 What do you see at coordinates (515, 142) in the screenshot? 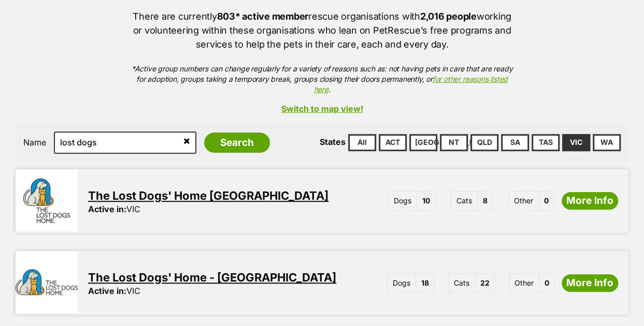
I see `a: SA` at bounding box center [515, 142].